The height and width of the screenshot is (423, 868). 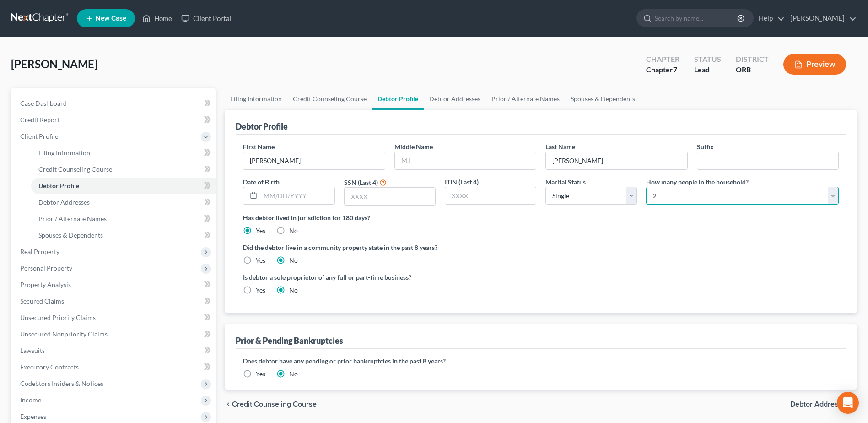 What do you see at coordinates (40, 251) in the screenshot?
I see `span: Real Property` at bounding box center [40, 251].